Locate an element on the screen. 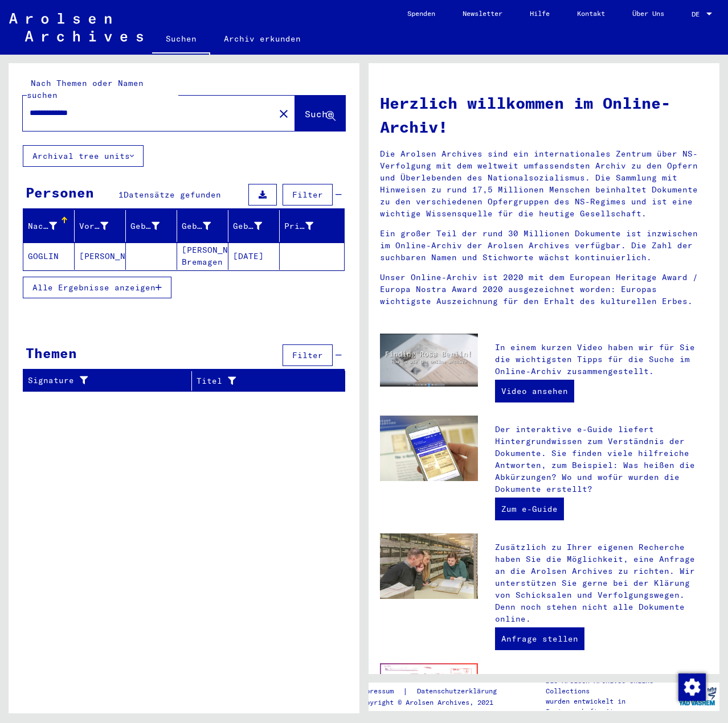  h1: Herzlich willkommen im Online-Archiv! is located at coordinates (544, 115).